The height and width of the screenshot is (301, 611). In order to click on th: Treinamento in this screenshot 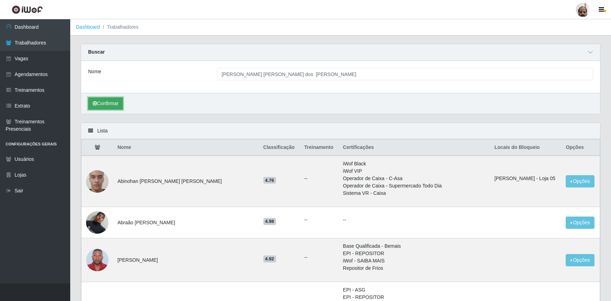, I will do `click(319, 148)`.